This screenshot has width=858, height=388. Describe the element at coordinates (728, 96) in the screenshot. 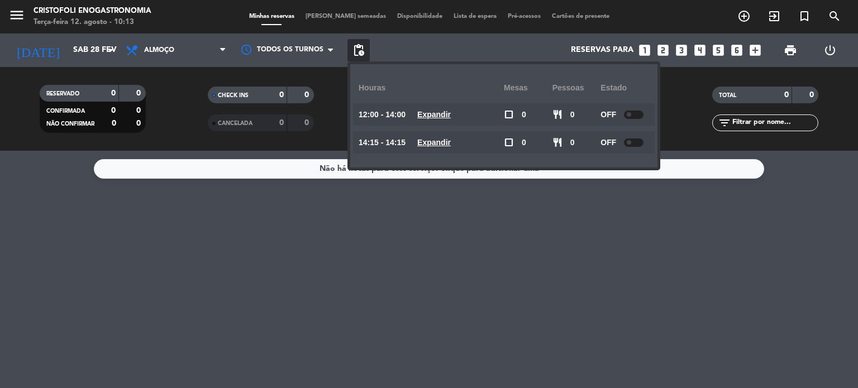

I see `span: TOTAL` at that location.